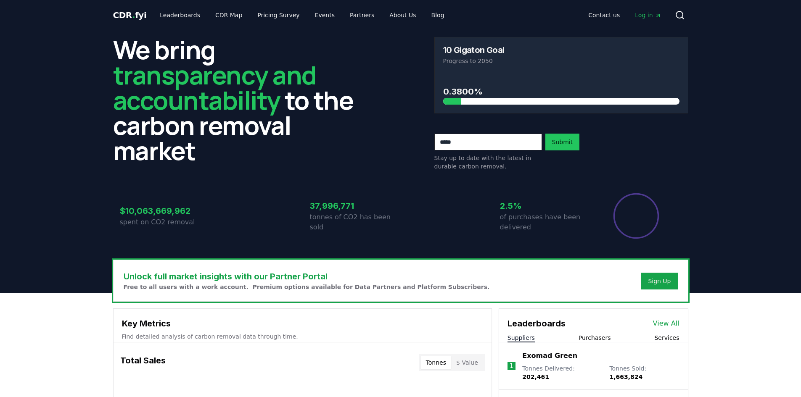 Image resolution: width=801 pixels, height=397 pixels. Describe the element at coordinates (536, 377) in the screenshot. I see `span: 202,461` at that location.